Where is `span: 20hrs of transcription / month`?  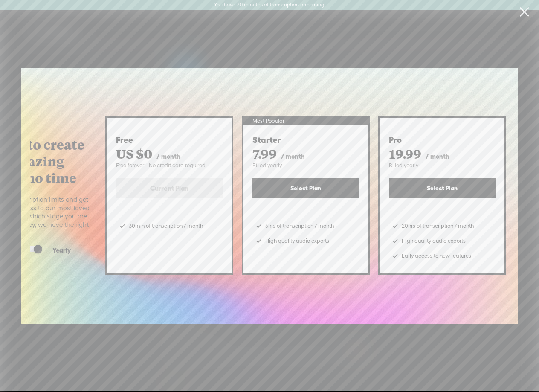
span: 20hrs of transcription / month is located at coordinates (437, 226).